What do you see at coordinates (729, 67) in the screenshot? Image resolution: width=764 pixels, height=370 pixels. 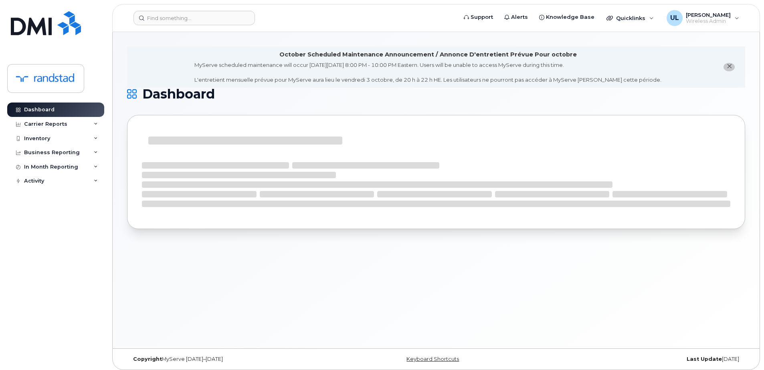 I see `button: close notification` at bounding box center [729, 67].